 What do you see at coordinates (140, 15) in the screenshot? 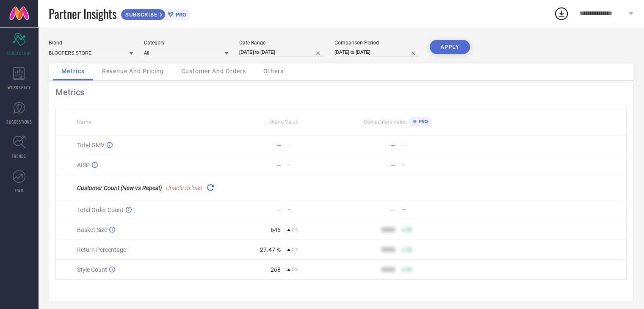
I see `span: SUBSCRIBE` at bounding box center [140, 15].